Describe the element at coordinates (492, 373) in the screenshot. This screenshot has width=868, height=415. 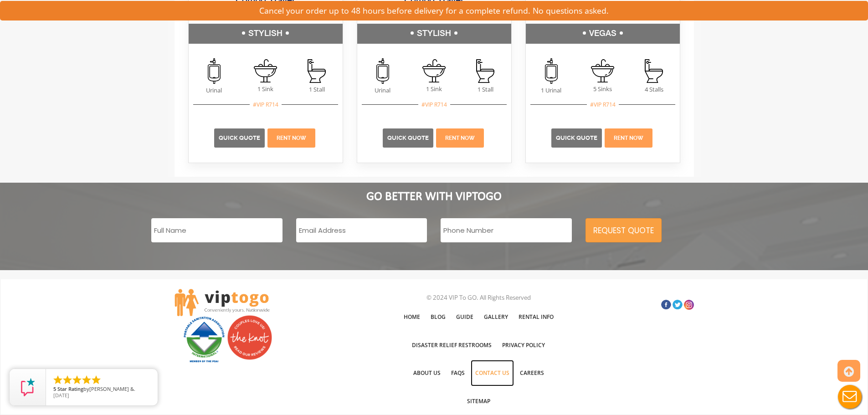
I see `a: Contact Us` at that location.